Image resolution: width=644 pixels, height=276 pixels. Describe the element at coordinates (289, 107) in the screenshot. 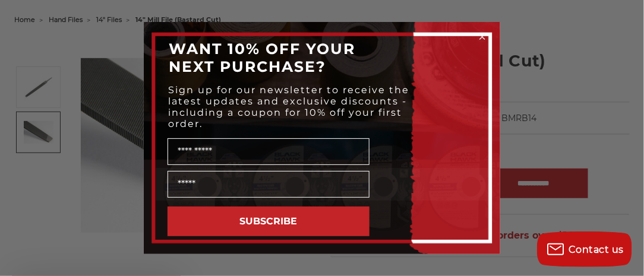

I see `span: Sign up for our newsletter to receive the latest updates and exclusive discounts - including a co...` at that location.